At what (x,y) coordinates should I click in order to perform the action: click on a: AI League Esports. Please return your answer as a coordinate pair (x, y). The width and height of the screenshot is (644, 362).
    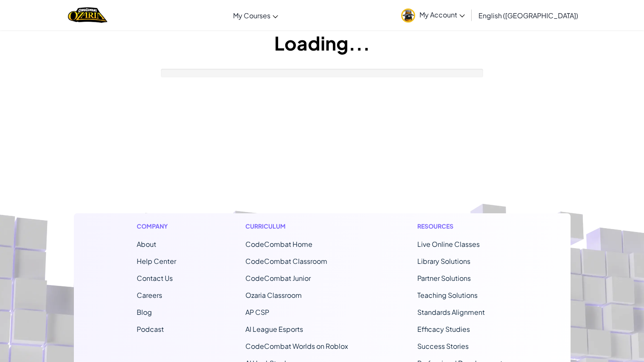
    Looking at the image, I should click on (274, 329).